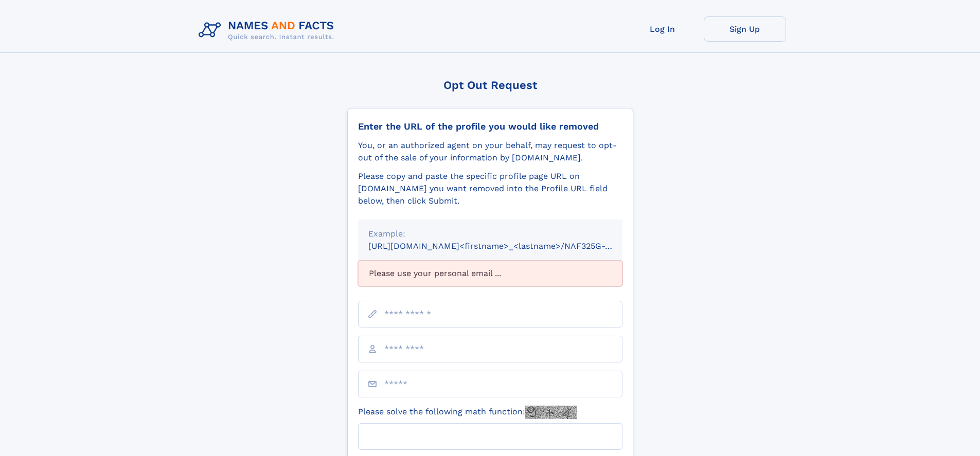  Describe the element at coordinates (490, 274) in the screenshot. I see `div: Please use your personal email ...` at that location.